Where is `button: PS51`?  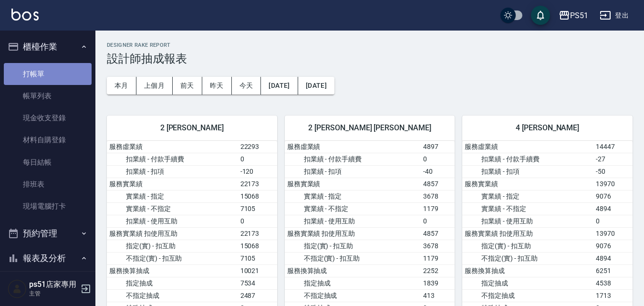 button: PS51 is located at coordinates (573, 15).